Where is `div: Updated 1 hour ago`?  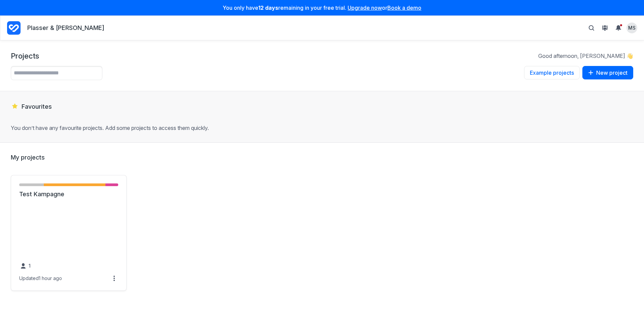
div: Updated 1 hour ago is located at coordinates (41, 278).